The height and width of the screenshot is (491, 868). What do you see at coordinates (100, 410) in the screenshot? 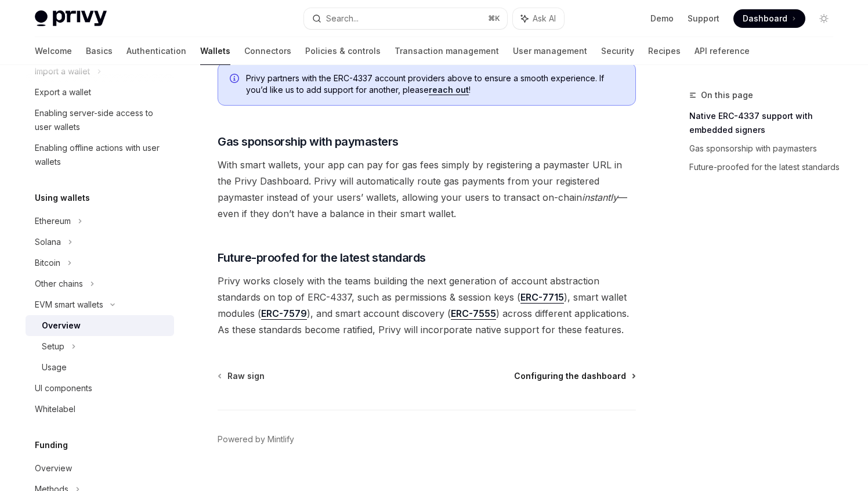
I see `a: Whitelabel` at bounding box center [100, 410].